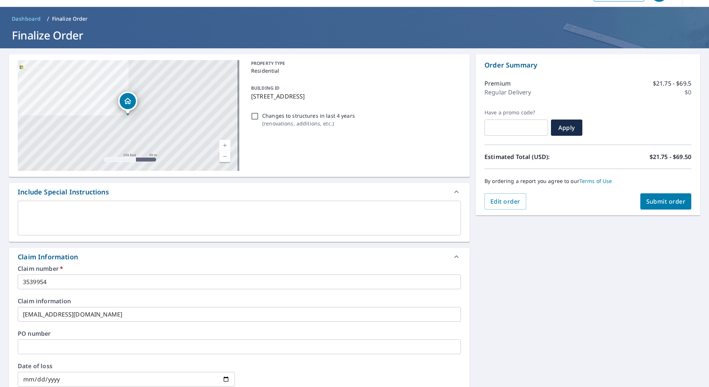  I want to click on p: $21.75 - $69.5, so click(672, 83).